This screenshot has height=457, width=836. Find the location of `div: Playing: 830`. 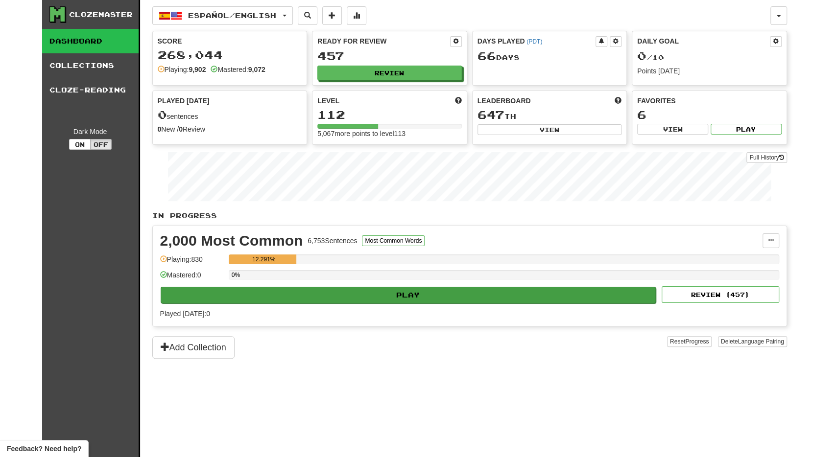

div: Playing: 830 is located at coordinates (192, 262).